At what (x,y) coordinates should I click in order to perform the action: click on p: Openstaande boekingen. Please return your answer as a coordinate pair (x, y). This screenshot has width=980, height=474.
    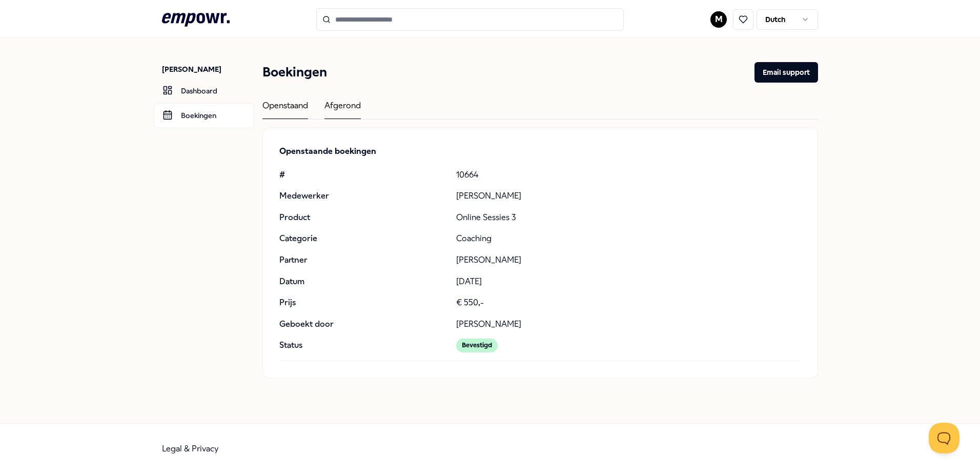
    Looking at the image, I should click on (540, 151).